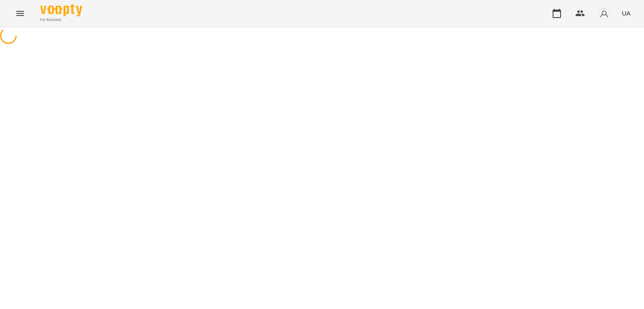 This screenshot has width=644, height=309. Describe the element at coordinates (20, 13) in the screenshot. I see `button: Menu` at that location.